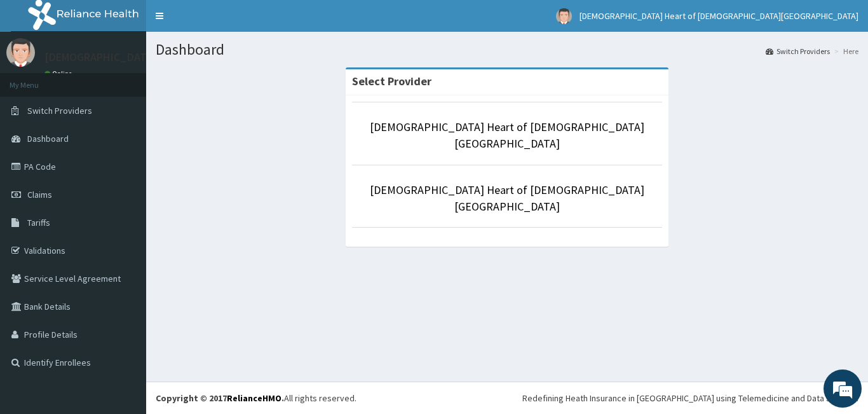  Describe the element at coordinates (39, 223) in the screenshot. I see `span: Tariffs` at that location.